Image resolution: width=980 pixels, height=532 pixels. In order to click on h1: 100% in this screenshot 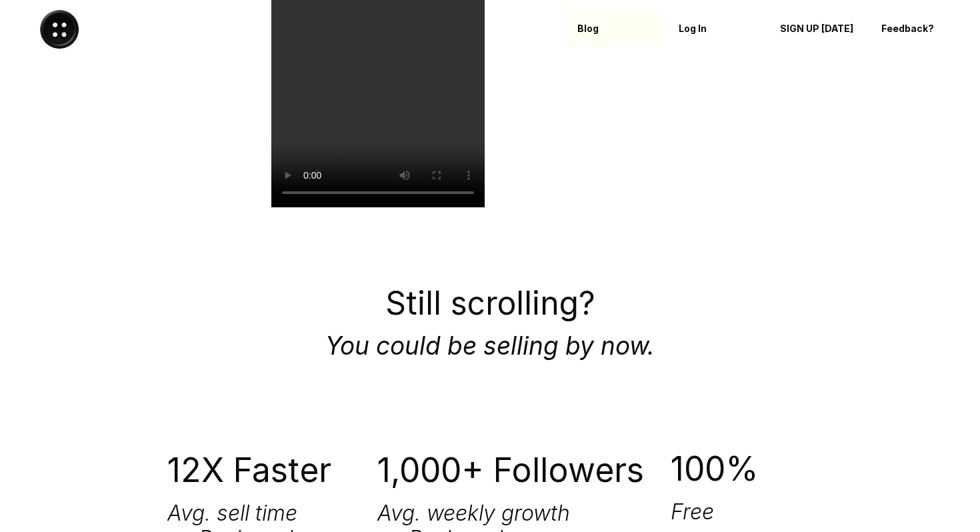, I will do `click(737, 469)`.